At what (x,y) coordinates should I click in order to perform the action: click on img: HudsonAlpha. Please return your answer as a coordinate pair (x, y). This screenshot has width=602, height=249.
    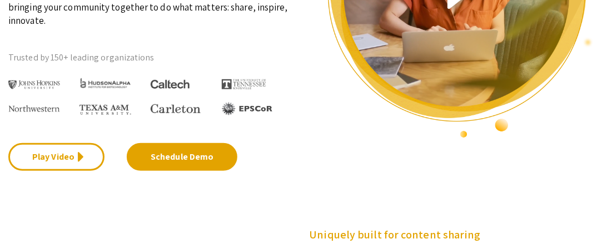
    Looking at the image, I should click on (105, 83).